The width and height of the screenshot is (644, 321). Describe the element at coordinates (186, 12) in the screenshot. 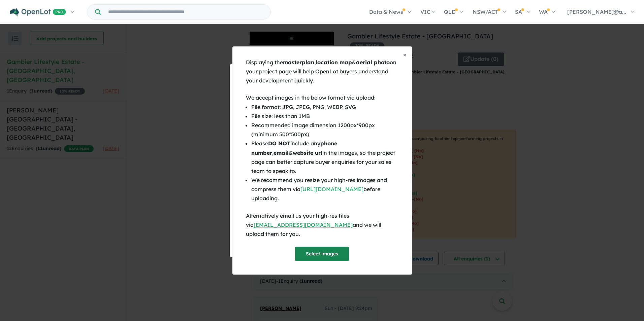

I see `input: Try estate name, suburb, builder or developer` at that location.